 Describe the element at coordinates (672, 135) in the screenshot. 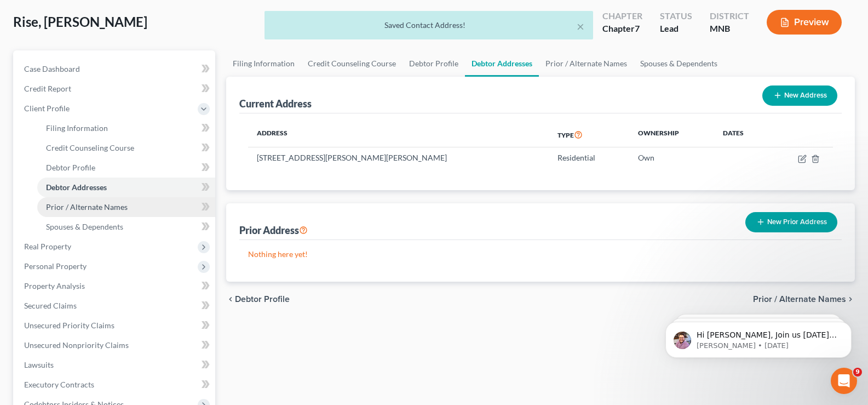

I see `th: Ownership` at that location.